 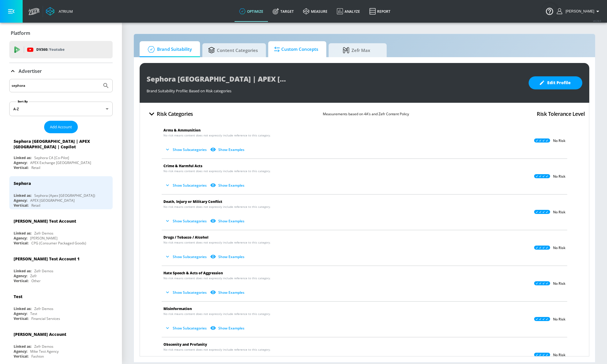 What do you see at coordinates (315, 11) in the screenshot?
I see `a: measure` at bounding box center [315, 11].